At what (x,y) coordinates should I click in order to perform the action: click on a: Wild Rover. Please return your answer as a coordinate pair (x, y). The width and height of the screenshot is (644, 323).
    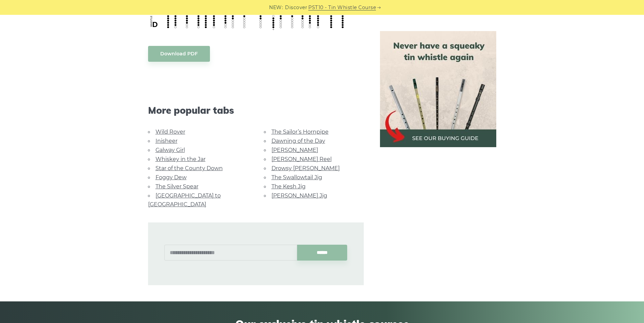
    Looking at the image, I should click on (170, 131).